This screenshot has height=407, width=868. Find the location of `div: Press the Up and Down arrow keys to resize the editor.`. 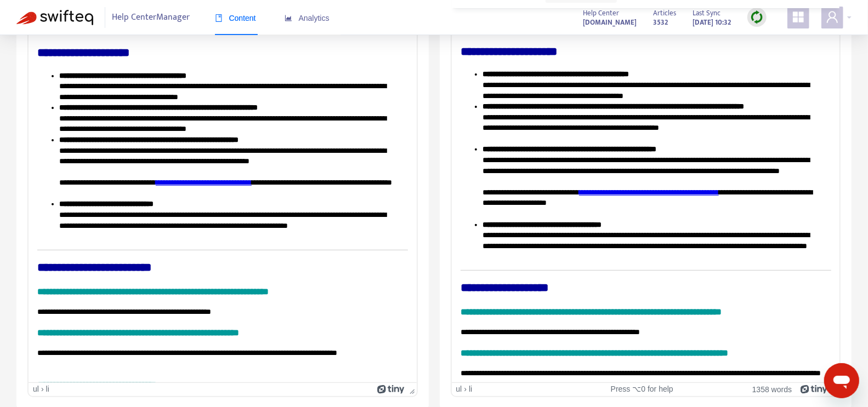

div: Press the Up and Down arrow keys to resize the editor. is located at coordinates (410, 389).